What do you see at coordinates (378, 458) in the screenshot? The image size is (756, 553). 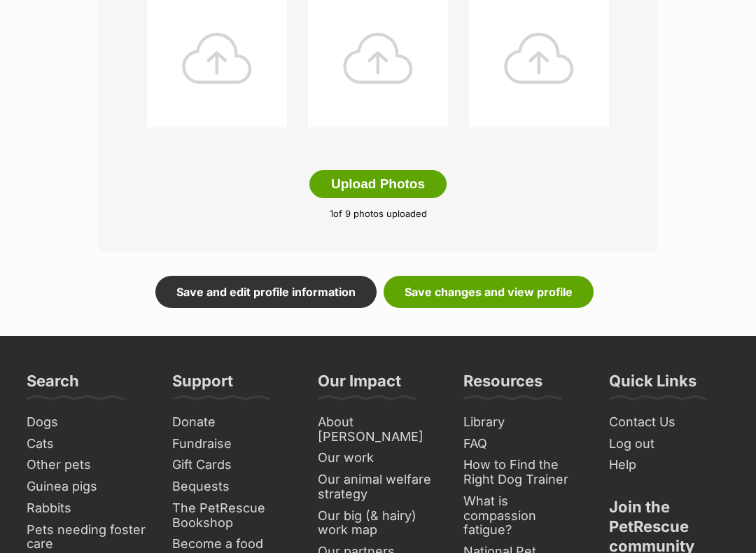 I see `a: Our work` at bounding box center [378, 458].